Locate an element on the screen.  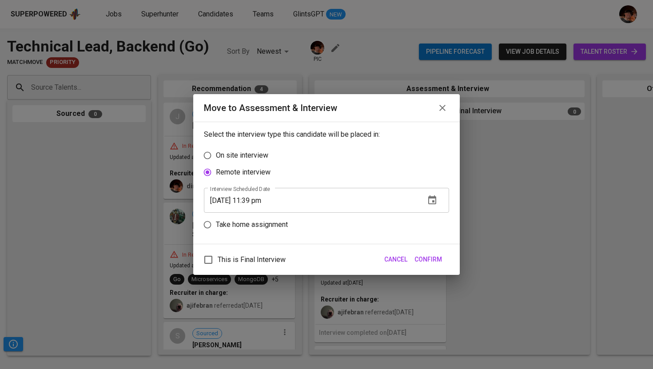
div: Move to Assessment & Interview is located at coordinates (271, 108).